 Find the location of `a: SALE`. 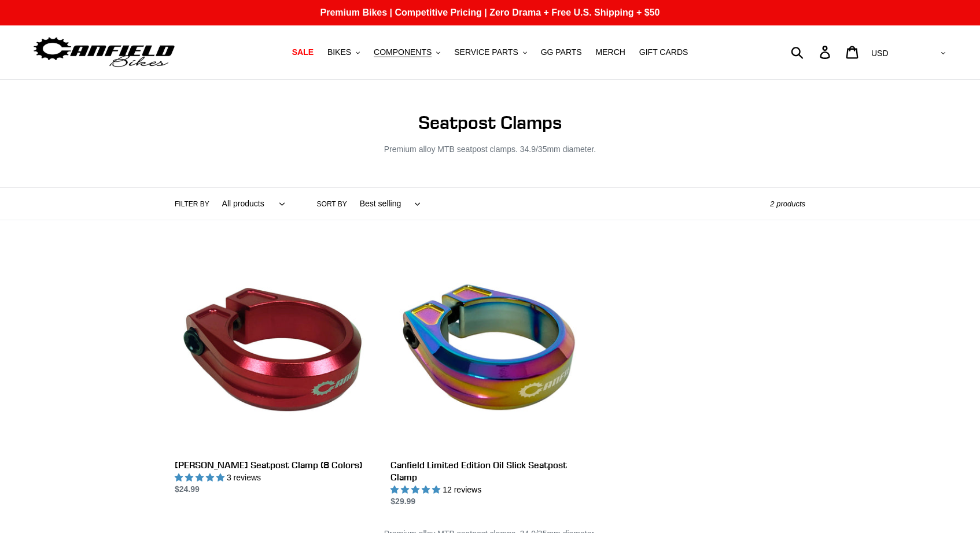

a: SALE is located at coordinates (302, 52).